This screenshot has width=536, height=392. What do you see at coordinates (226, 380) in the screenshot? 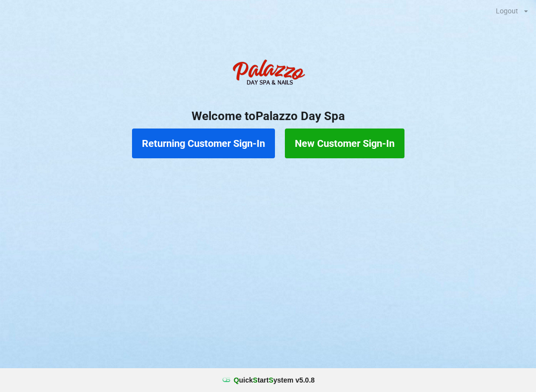
I see `img: favicon.ico` at bounding box center [226, 380].